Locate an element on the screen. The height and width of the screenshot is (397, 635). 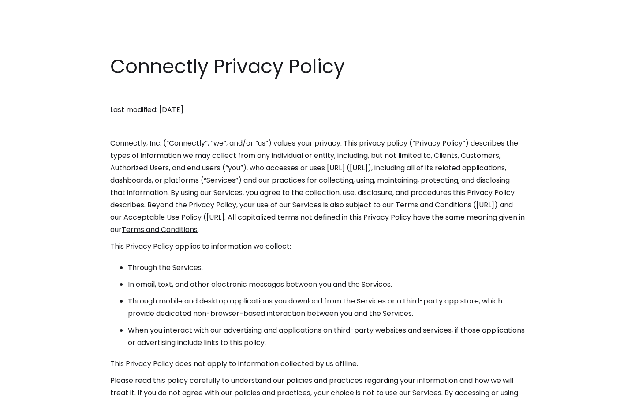
aside: Language selected: English is located at coordinates (31, 387).